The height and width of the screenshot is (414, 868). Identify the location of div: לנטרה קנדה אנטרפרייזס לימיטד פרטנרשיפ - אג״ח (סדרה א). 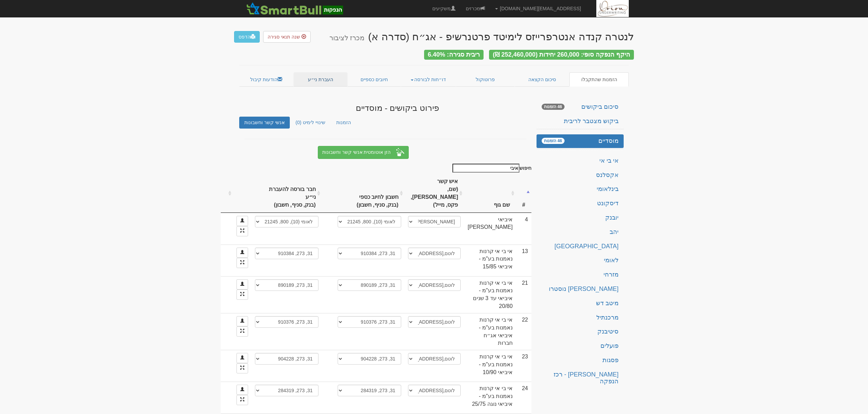
(482, 36).